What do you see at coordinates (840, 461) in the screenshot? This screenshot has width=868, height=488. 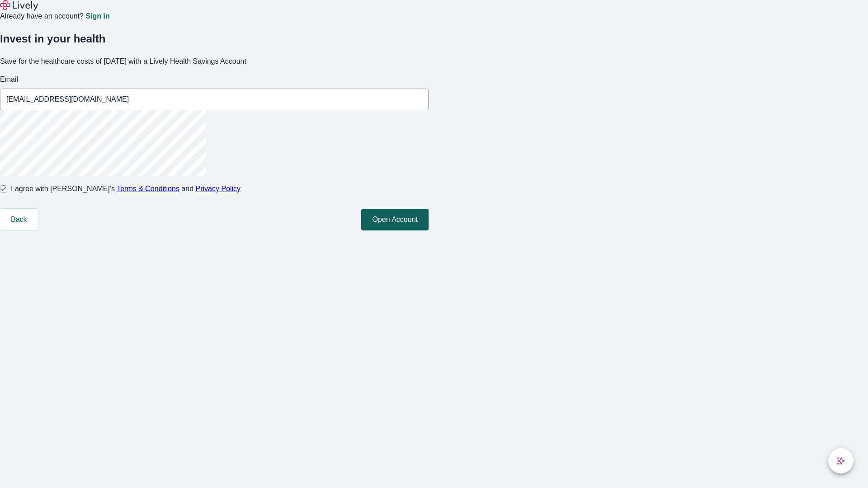 I see `svg: Lively AI Assistant` at bounding box center [840, 461].